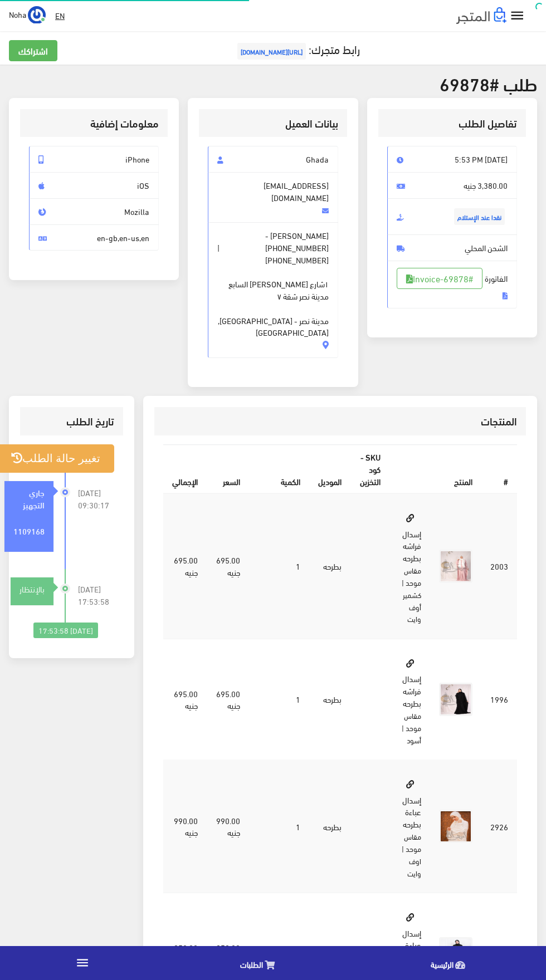 Image resolution: width=546 pixels, height=980 pixels. Describe the element at coordinates (34, 499) in the screenshot. I see `strong: جاري التجهيز` at that location.